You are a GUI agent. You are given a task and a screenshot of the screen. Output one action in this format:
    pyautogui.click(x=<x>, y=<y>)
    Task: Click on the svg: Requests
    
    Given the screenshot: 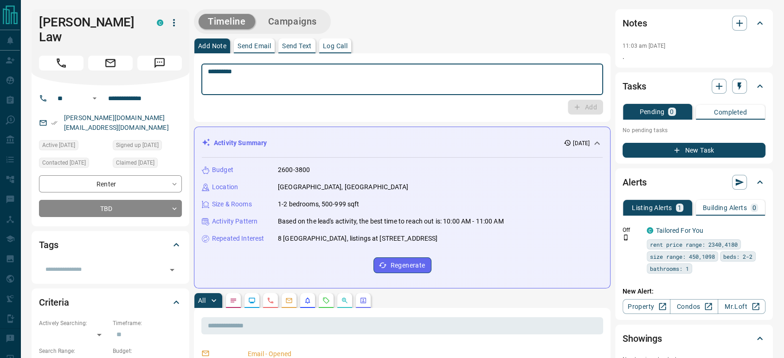 What is the action you would take?
    pyautogui.click(x=326, y=300)
    